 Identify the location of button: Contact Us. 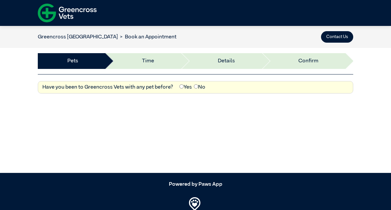
(337, 37).